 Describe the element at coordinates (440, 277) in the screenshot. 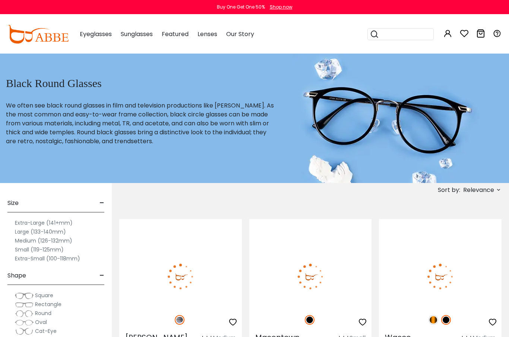

I see `img: Black Wasco - Acetate ,Universal Bridge Fit` at that location.